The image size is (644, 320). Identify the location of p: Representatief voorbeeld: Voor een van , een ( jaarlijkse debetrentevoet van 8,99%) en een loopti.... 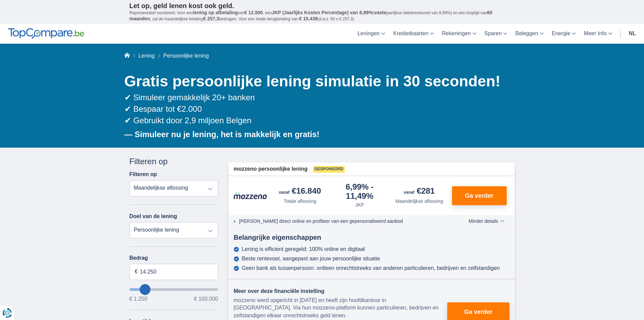
(322, 16).